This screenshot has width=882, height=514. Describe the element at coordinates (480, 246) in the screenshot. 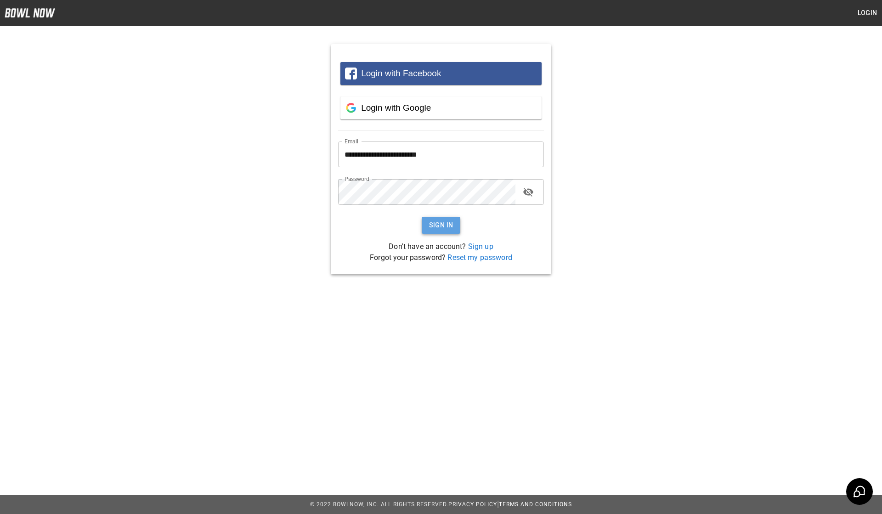

I see `a: Sign up` at that location.